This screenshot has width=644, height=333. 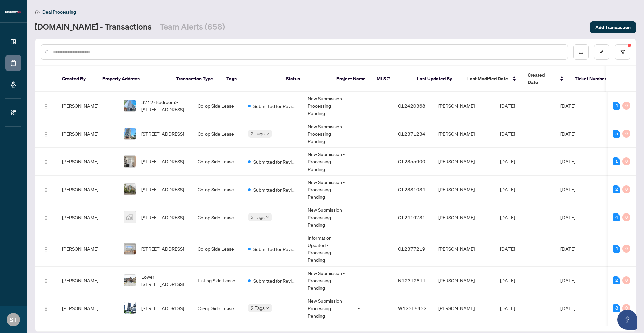 What do you see at coordinates (257, 217) in the screenshot?
I see `span: 3 Tags` at bounding box center [257, 217].